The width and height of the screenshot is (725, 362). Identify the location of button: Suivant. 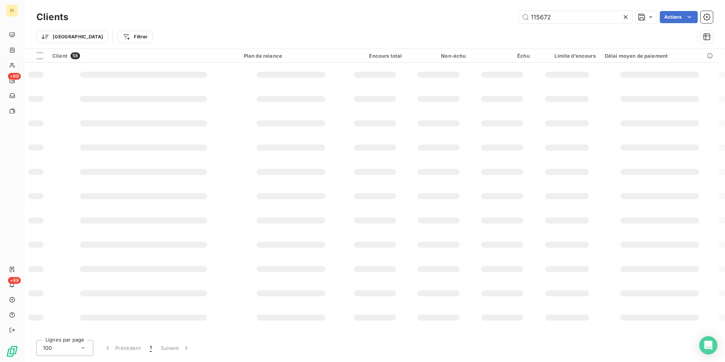
(175, 348).